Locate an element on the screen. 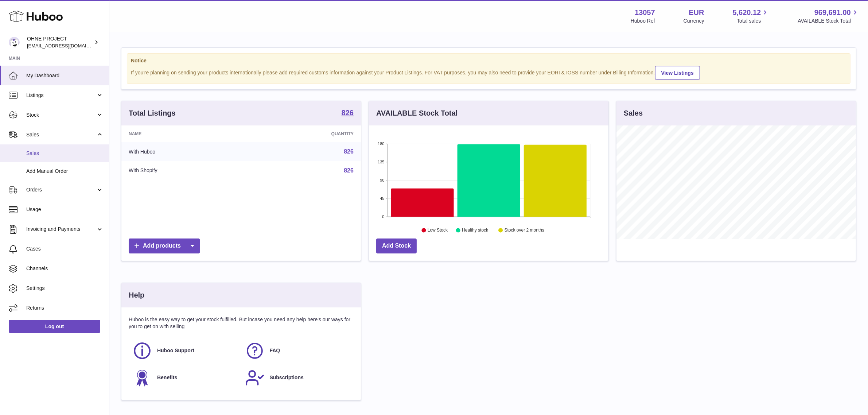 Image resolution: width=868 pixels, height=415 pixels. span: 5,620.12 is located at coordinates (747, 12).